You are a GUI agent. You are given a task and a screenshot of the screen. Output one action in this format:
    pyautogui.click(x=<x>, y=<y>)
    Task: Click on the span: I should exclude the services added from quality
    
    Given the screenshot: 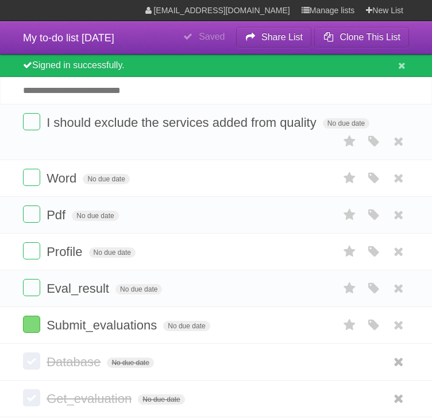 What is the action you would take?
    pyautogui.click(x=183, y=122)
    